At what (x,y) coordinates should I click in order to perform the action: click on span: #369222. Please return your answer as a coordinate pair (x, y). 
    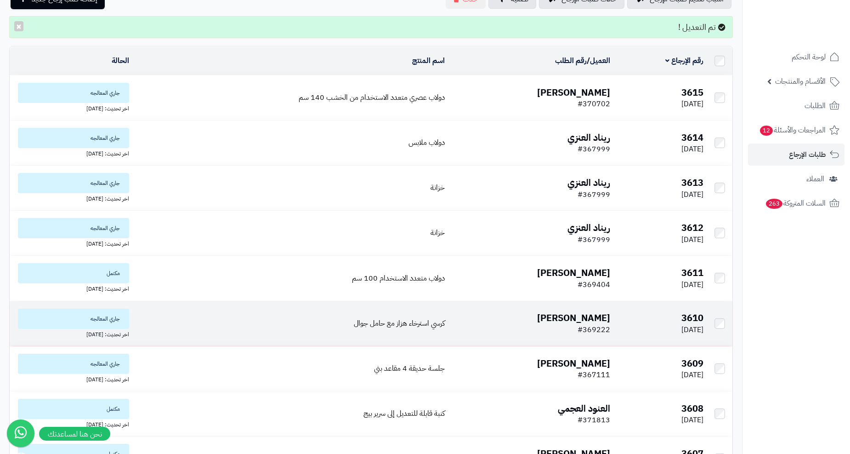
    Looking at the image, I should click on (594, 330).